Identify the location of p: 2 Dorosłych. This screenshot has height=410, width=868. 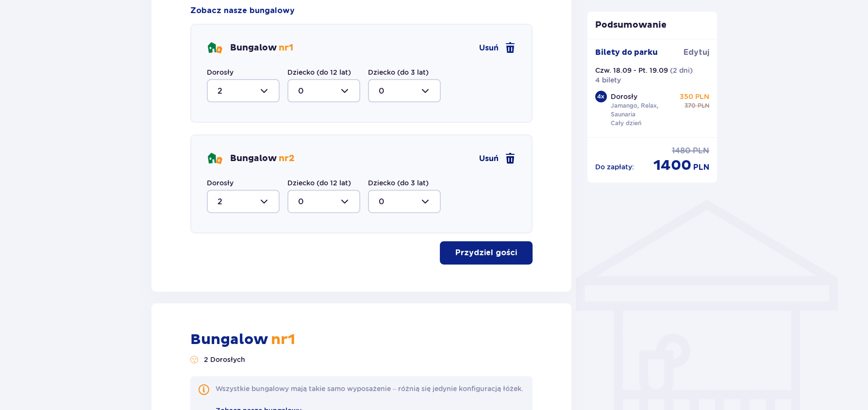
(224, 360).